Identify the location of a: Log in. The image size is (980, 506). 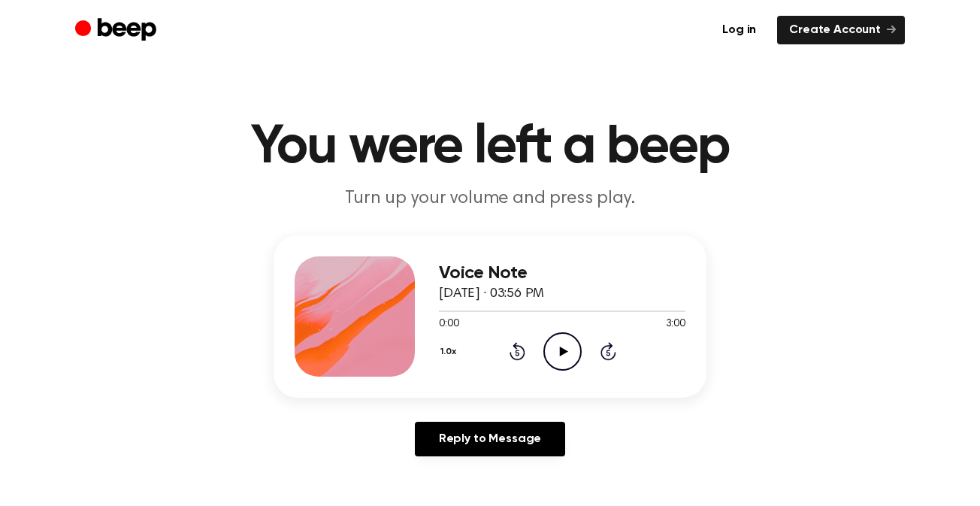
(739, 30).